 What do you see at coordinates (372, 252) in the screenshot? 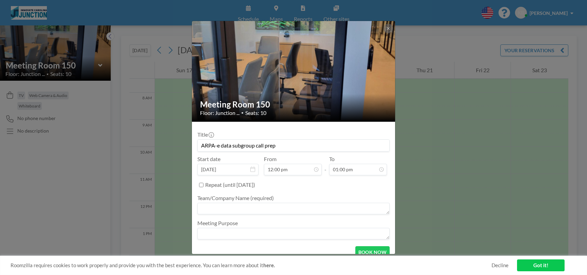
I see `button: BOOK NOW` at bounding box center [372, 252].